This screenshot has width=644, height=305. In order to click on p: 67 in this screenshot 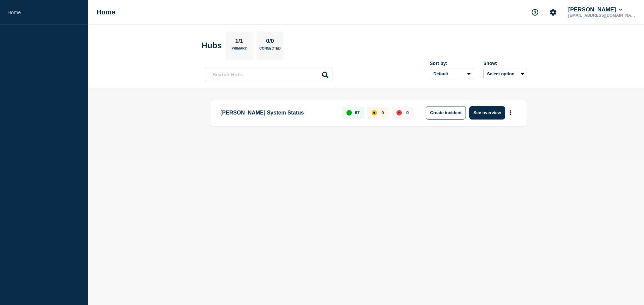, I will do `click(357, 113)`.